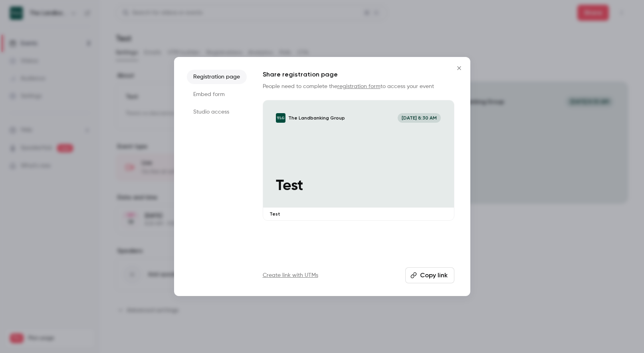 Image resolution: width=644 pixels, height=353 pixels. I want to click on li: Embed form, so click(217, 94).